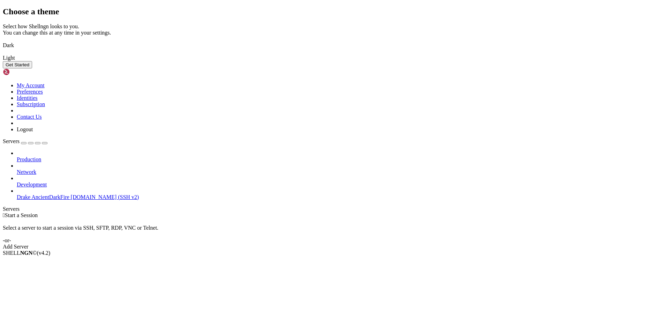 Image resolution: width=670 pixels, height=318 pixels. What do you see at coordinates (342, 172) in the screenshot?
I see `a: Network` at bounding box center [342, 172].